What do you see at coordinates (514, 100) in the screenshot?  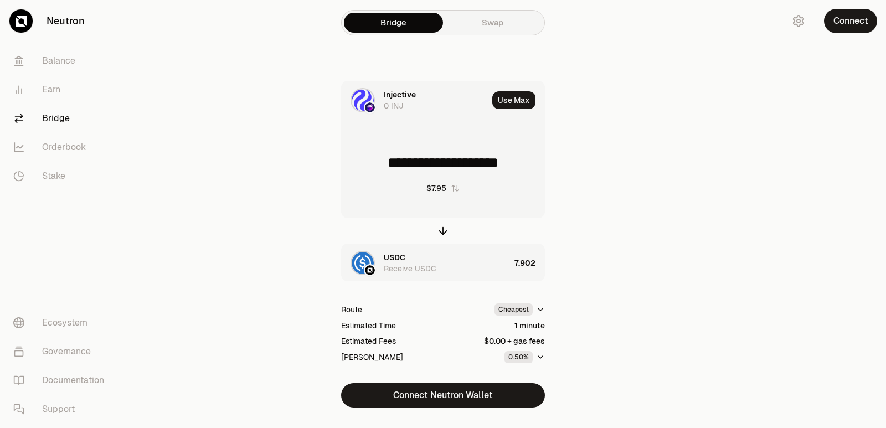 I see `button: Use Max` at bounding box center [514, 100].